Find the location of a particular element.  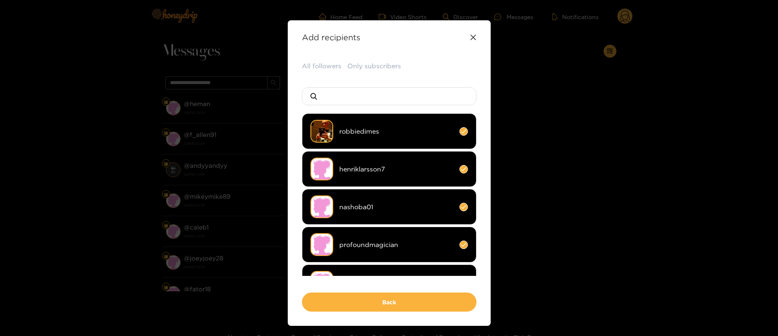

img: upxnl-screenshot_20250725_032726_gallery.jpg is located at coordinates (322, 131).